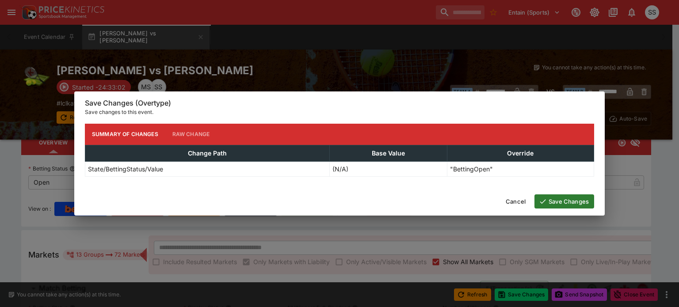 The image size is (679, 307). I want to click on button: Save Changes, so click(564, 201).